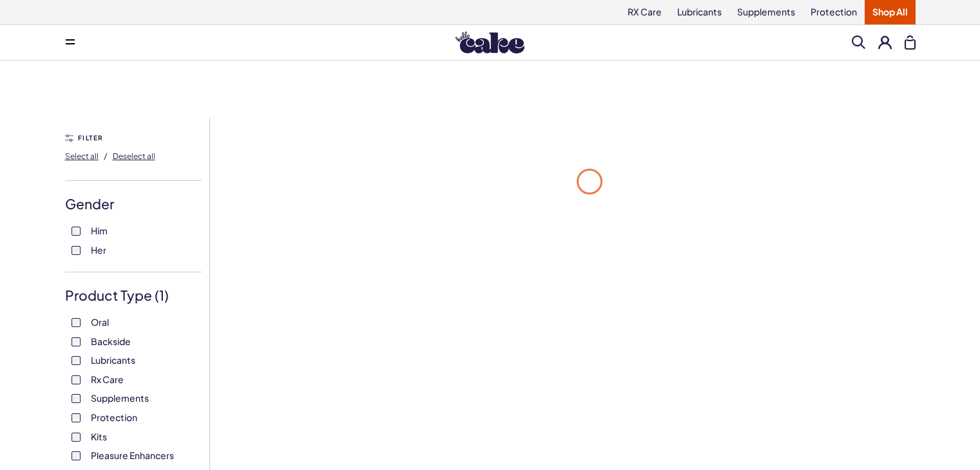 Image resolution: width=980 pixels, height=470 pixels. I want to click on span: Oral, so click(100, 322).